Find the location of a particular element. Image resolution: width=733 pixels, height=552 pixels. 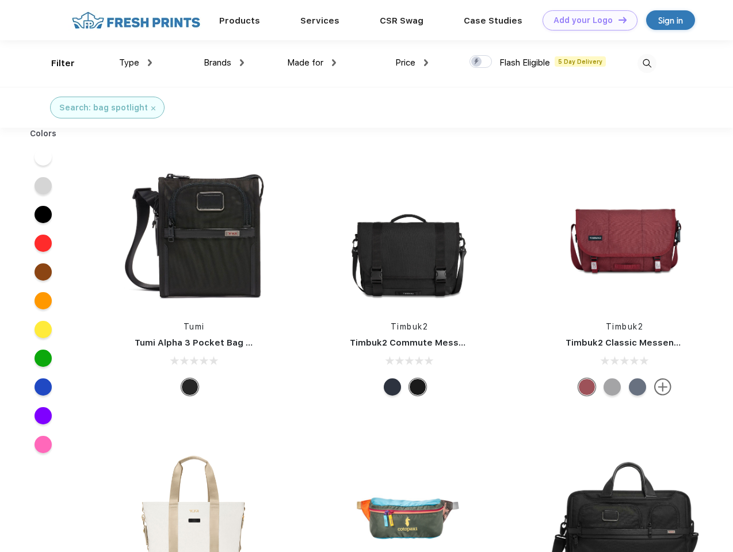

img: filter_cancel.svg is located at coordinates (153, 108).